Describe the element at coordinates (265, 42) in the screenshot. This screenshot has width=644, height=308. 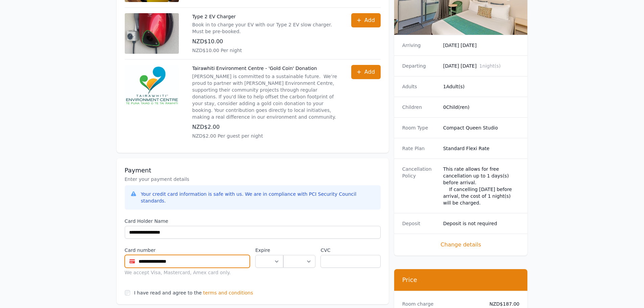
I see `p: NZD$10.00` at that location.